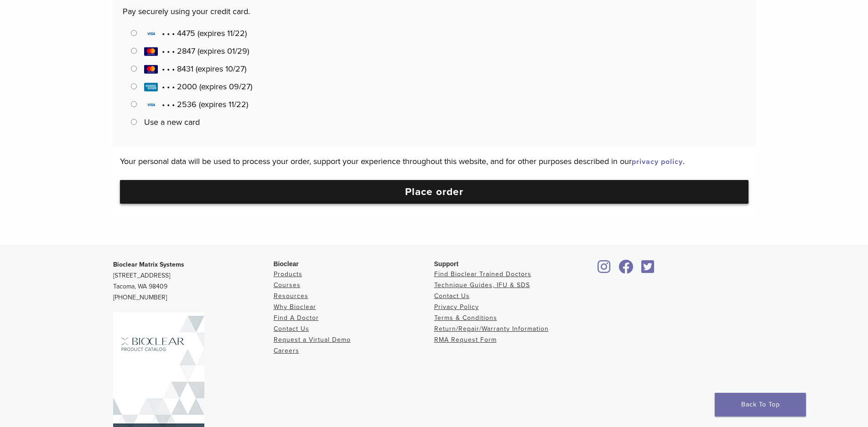 The height and width of the screenshot is (427, 868). I want to click on span: • • • 2847 (expires 01/29), so click(197, 51).